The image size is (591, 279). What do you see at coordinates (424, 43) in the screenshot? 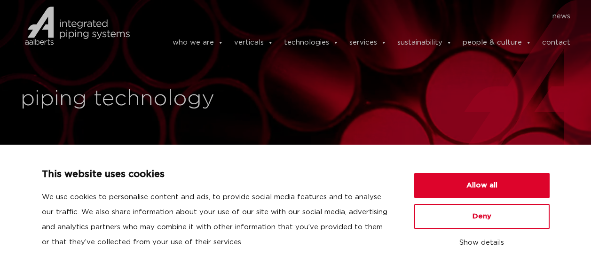
I see `a: sustainability` at bounding box center [424, 43].